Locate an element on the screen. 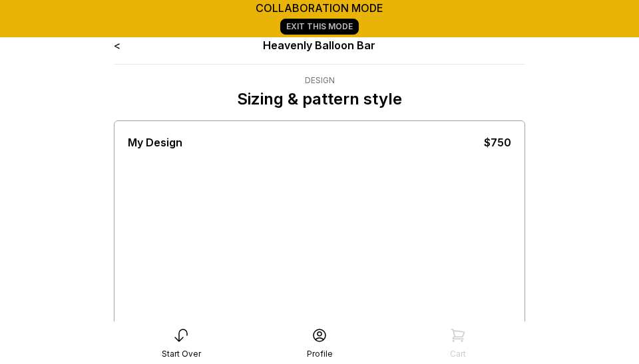  div: Start Over is located at coordinates (181, 354).